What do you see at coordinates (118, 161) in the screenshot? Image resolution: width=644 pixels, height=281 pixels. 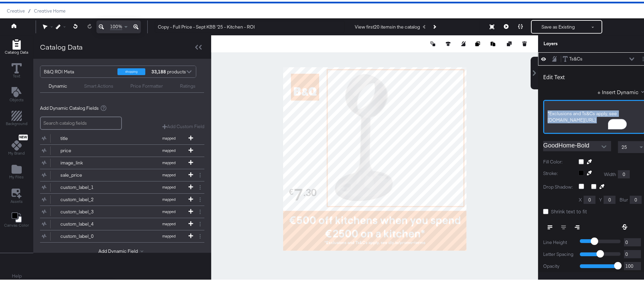 I see `button: image_linkmapped` at bounding box center [118, 161].